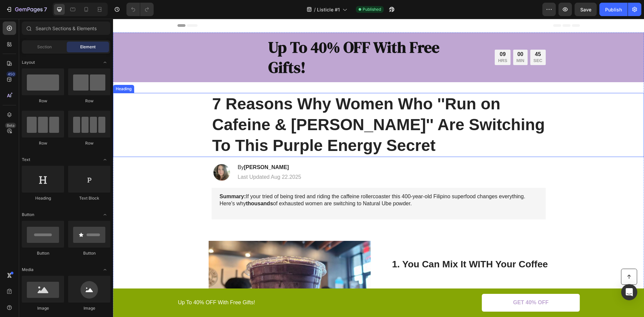  What do you see at coordinates (424, 36) in the screenshot?
I see `div: 45` at bounding box center [424, 36].